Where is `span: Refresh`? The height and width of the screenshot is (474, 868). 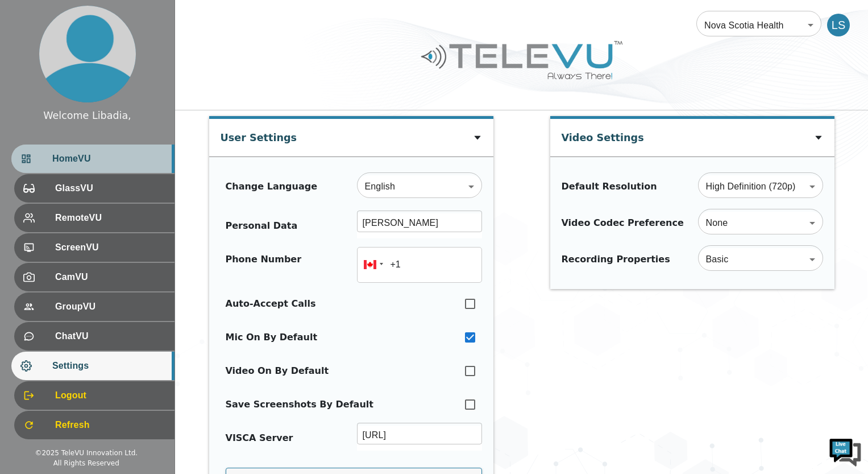 span: Refresh is located at coordinates (110, 425).